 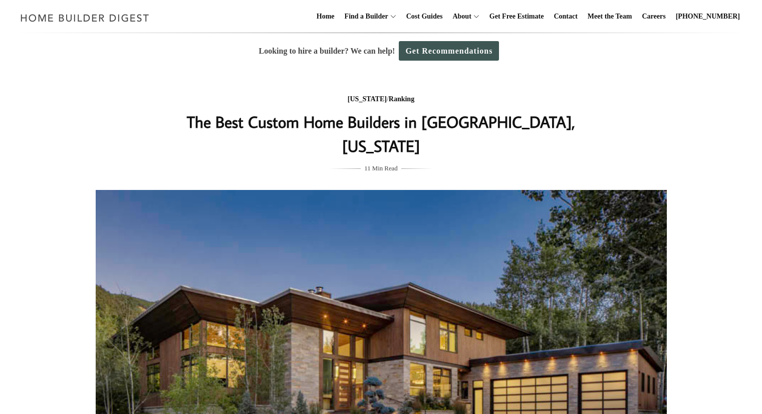 What do you see at coordinates (326, 17) in the screenshot?
I see `a: Home` at bounding box center [326, 17].